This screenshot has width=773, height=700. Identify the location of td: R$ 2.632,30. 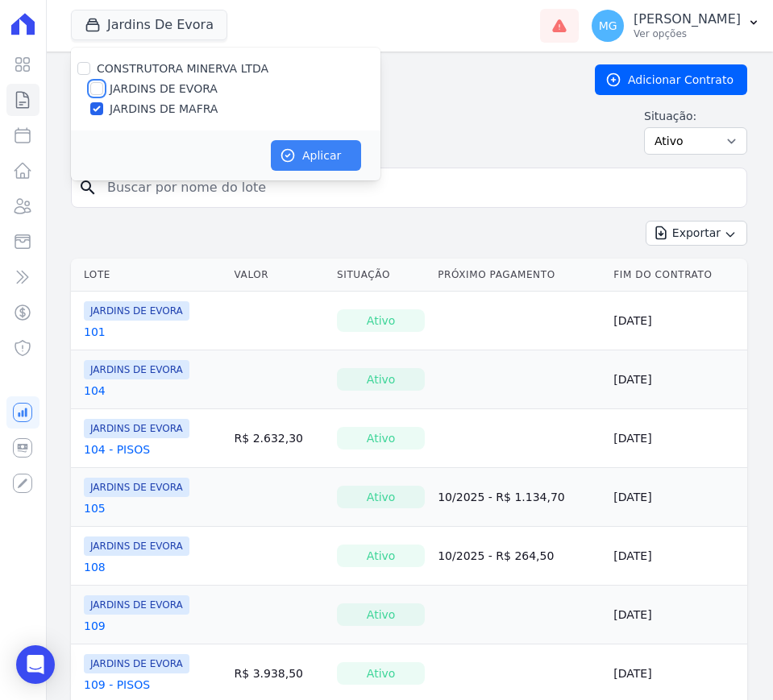
(279, 438).